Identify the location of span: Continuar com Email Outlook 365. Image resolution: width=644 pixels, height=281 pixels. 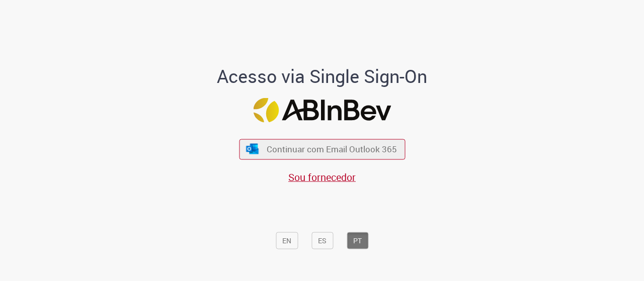
(332, 149).